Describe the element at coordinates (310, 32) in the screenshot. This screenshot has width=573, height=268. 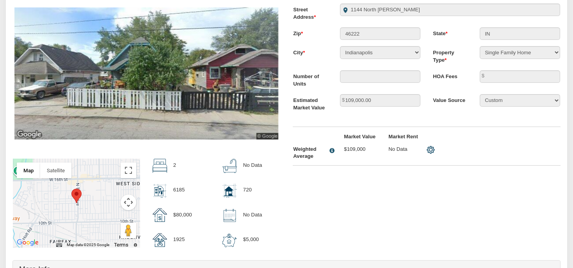
I see `label: Zip` at that location.